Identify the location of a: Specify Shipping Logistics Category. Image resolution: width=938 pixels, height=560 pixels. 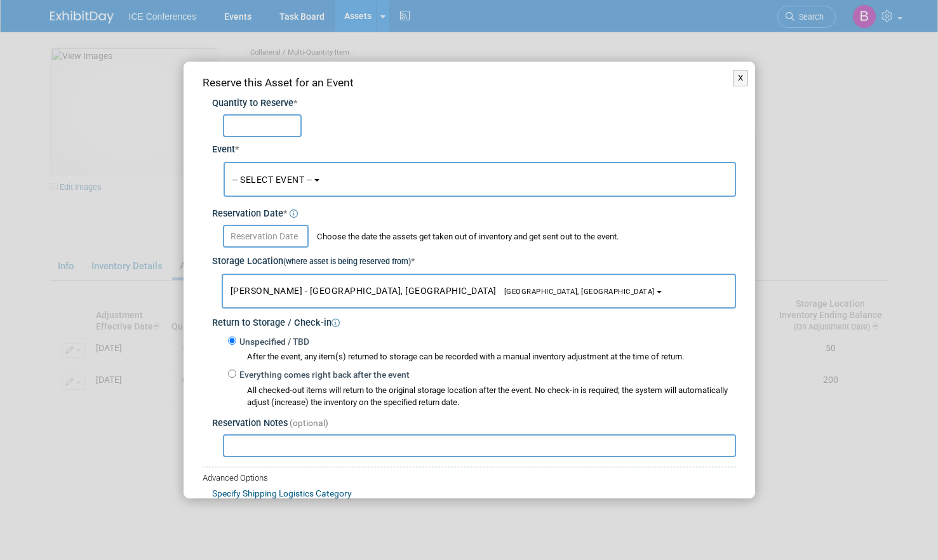
(282, 493).